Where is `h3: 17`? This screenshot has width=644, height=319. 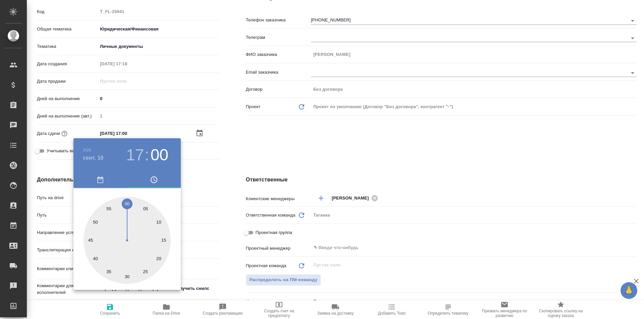 h3: 17 is located at coordinates (135, 155).